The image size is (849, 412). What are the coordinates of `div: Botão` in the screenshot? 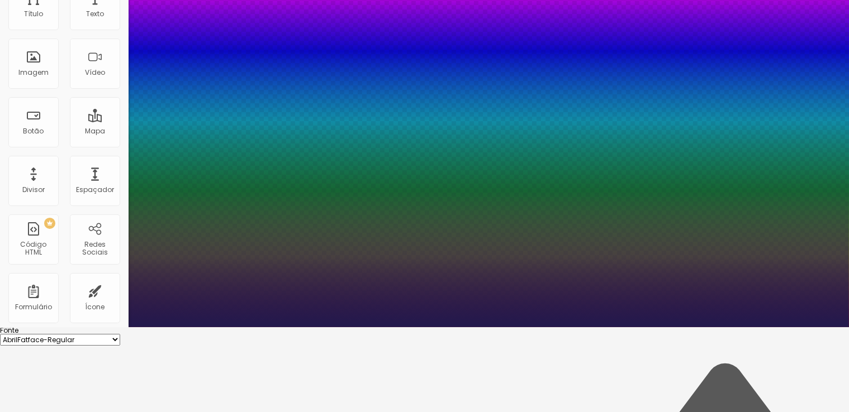 It's located at (34, 131).